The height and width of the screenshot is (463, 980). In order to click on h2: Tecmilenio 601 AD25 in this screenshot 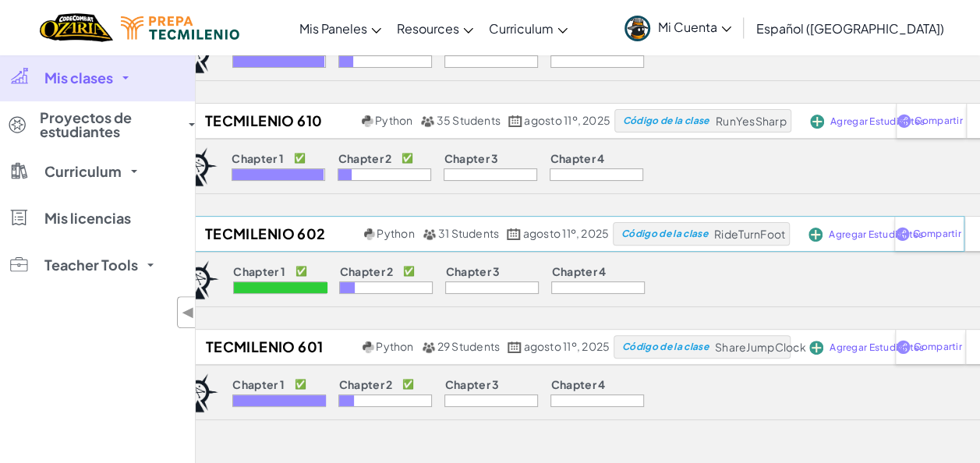, I will do `click(262, 347)`.